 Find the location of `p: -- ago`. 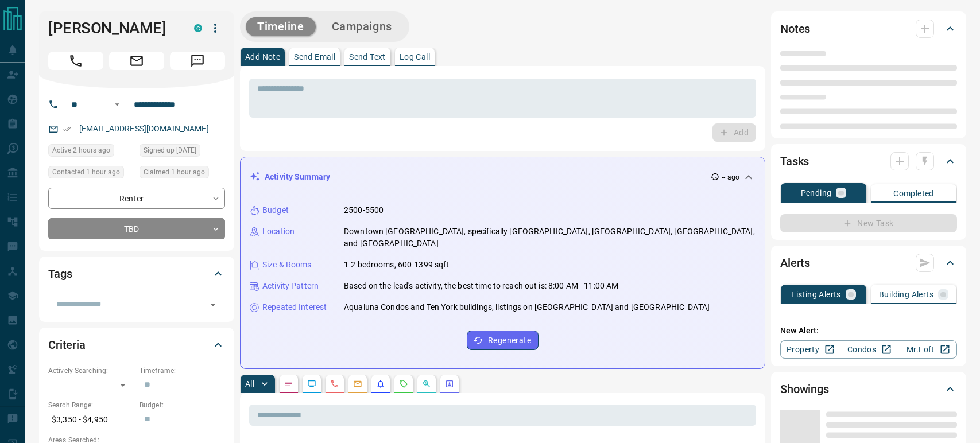

p: -- ago is located at coordinates (730, 177).